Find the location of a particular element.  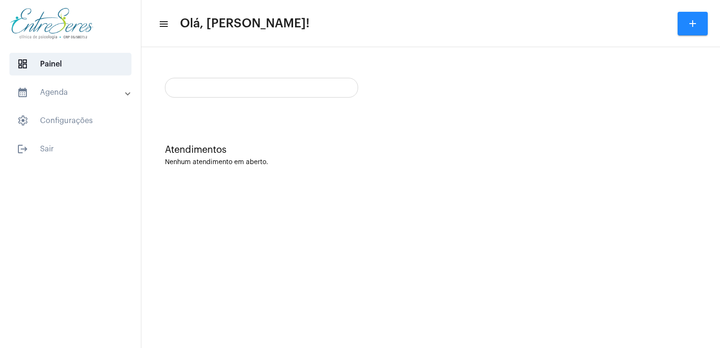

div: Atendimentos is located at coordinates (431, 150).